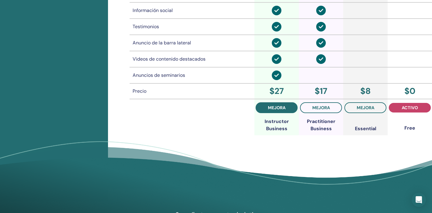  Describe the element at coordinates (192, 91) in the screenshot. I see `div: Precio` at that location.